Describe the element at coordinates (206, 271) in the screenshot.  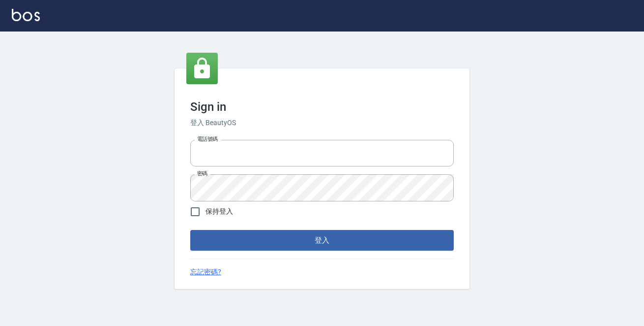
I see `a: 忘記密碼?` at that location.